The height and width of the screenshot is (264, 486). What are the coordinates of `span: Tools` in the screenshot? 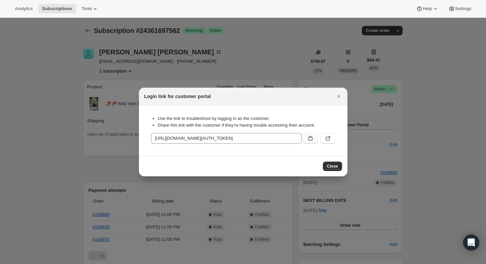 It's located at (86, 9).